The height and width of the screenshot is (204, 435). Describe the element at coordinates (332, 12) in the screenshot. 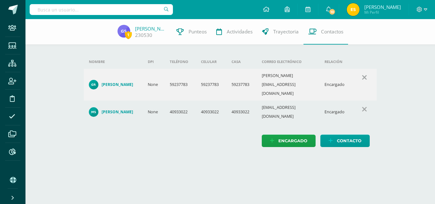

I see `span: 10` at that location.